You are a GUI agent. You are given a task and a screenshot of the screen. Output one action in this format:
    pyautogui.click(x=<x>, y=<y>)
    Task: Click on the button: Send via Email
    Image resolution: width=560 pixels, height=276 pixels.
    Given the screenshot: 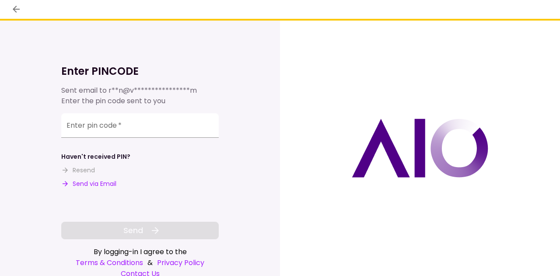 What is the action you would take?
    pyautogui.click(x=89, y=184)
    